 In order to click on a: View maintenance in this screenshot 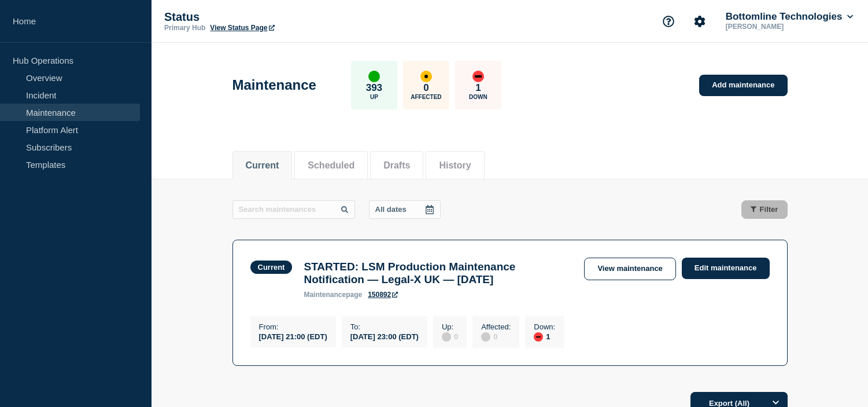, I will do `click(629, 268)`.